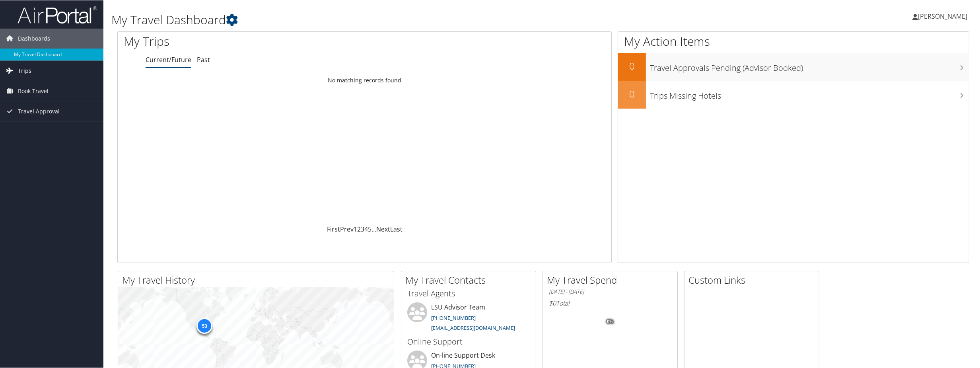 The image size is (980, 368). Describe the element at coordinates (396, 228) in the screenshot. I see `a: Last` at that location.